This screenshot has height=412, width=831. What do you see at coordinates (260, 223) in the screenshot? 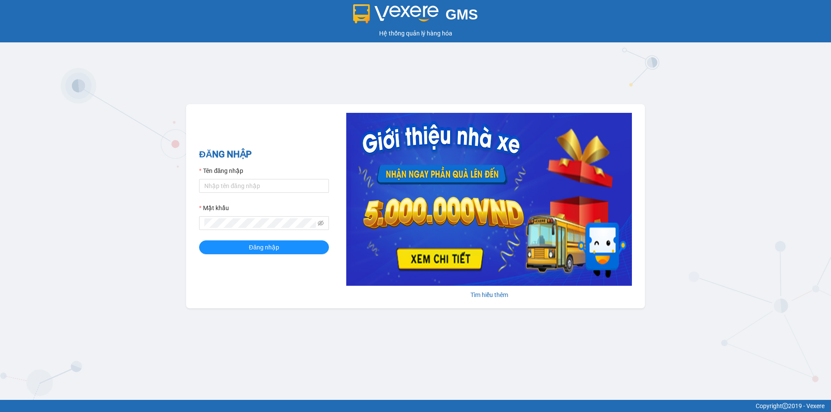
I see `input: Mật khẩu` at bounding box center [260, 223].